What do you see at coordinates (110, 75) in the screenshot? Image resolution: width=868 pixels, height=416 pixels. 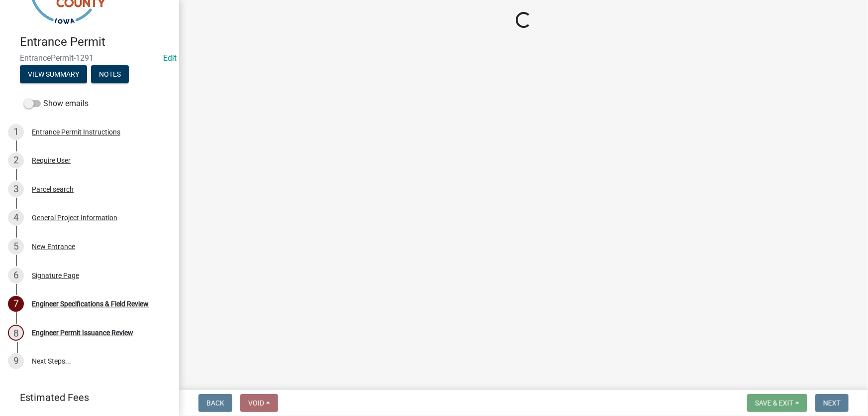 I see `wm-modal-confirm: Notes` at bounding box center [110, 75].